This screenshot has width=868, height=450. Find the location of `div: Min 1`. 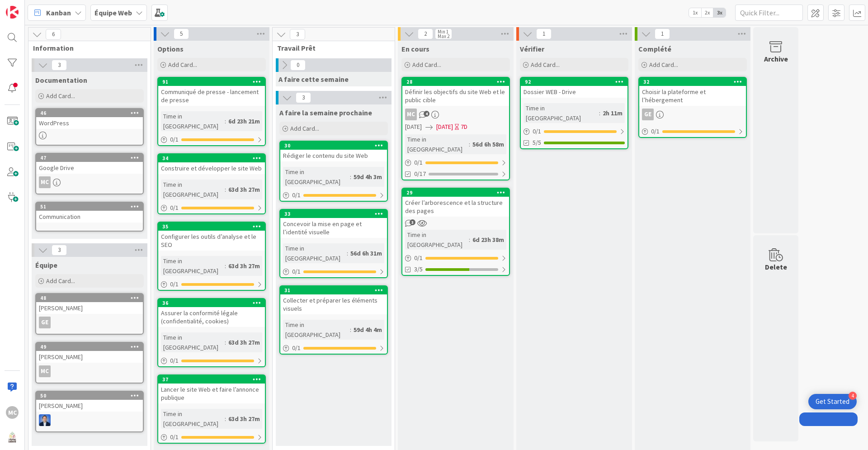

div: Min 1 is located at coordinates (443, 31).